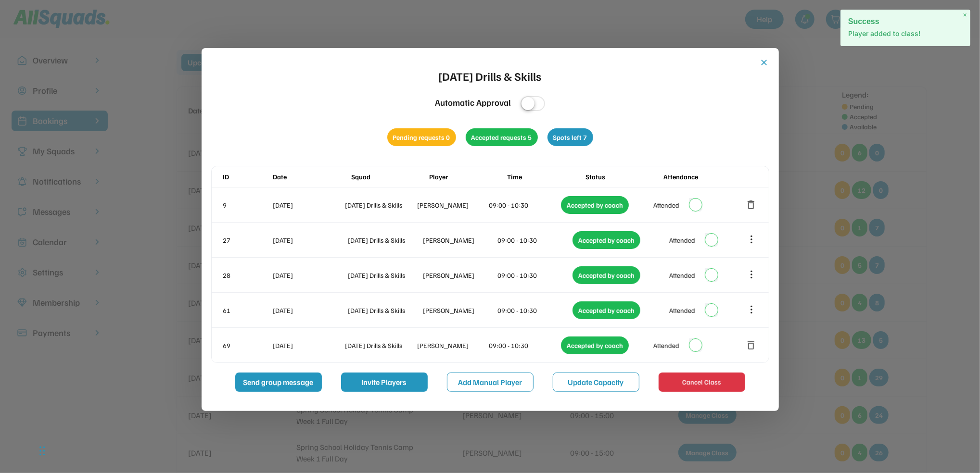 Image resolution: width=980 pixels, height=473 pixels. Describe the element at coordinates (247, 205) in the screenshot. I see `div: 9` at that location.